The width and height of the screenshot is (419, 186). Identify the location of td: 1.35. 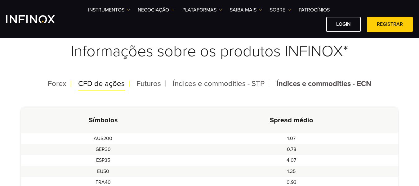
(291, 171).